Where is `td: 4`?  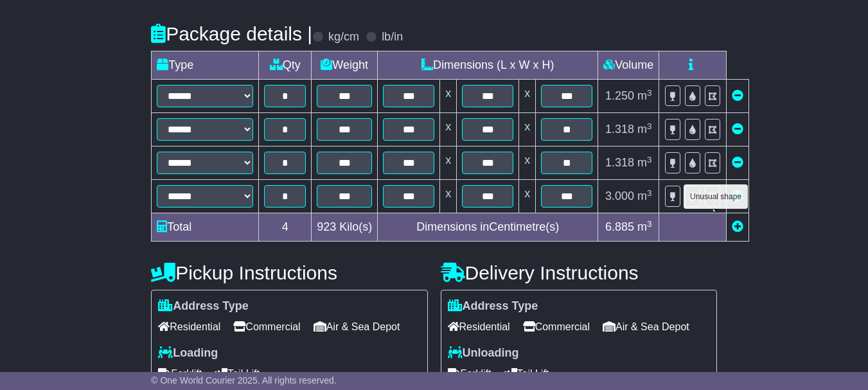
td: 4 is located at coordinates (286, 227).